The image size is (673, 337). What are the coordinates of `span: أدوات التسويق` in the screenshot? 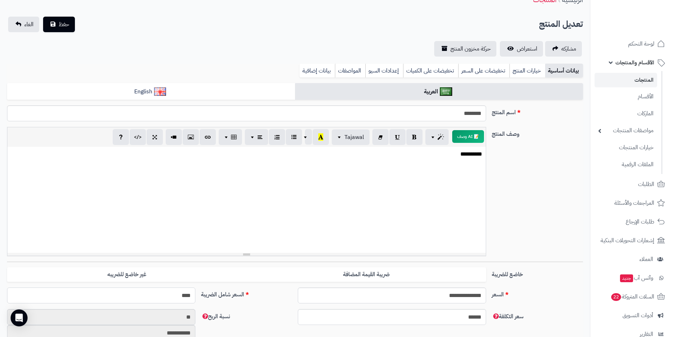 It's located at (638, 315).